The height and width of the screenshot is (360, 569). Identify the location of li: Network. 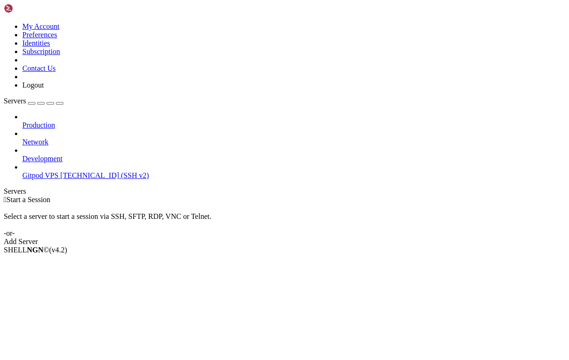
(294, 138).